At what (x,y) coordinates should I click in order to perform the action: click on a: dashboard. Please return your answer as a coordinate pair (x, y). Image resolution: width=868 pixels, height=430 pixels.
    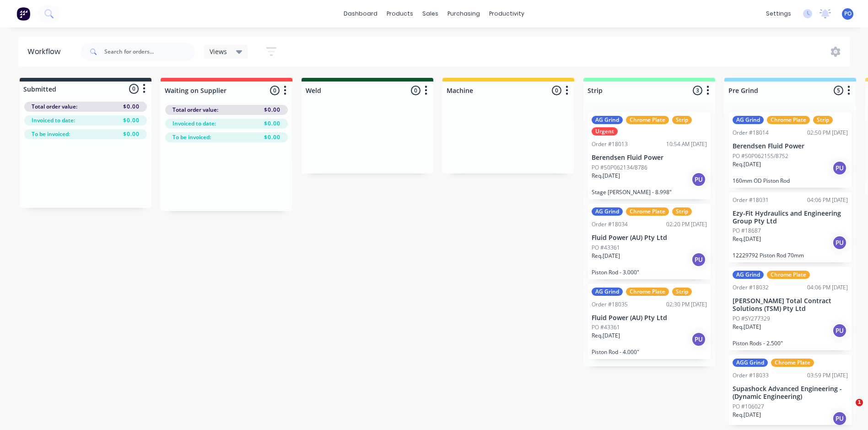
    Looking at the image, I should click on (361, 14).